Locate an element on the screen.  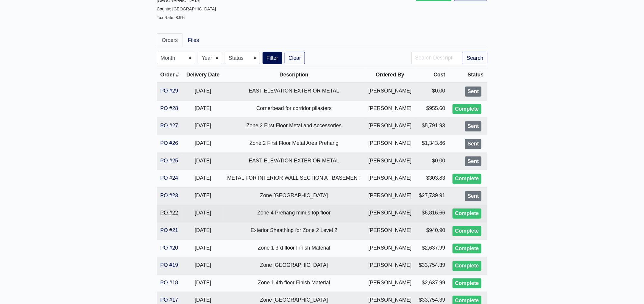
th: Order # is located at coordinates (169, 75).